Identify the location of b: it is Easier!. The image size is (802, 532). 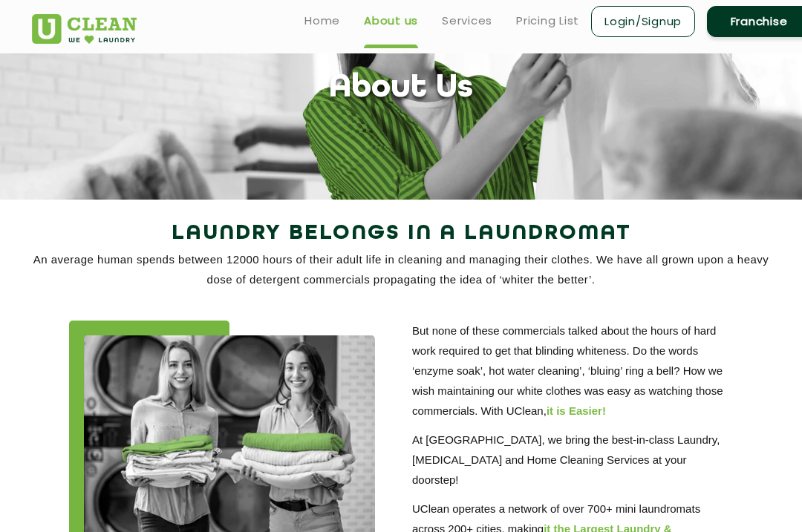
(576, 411).